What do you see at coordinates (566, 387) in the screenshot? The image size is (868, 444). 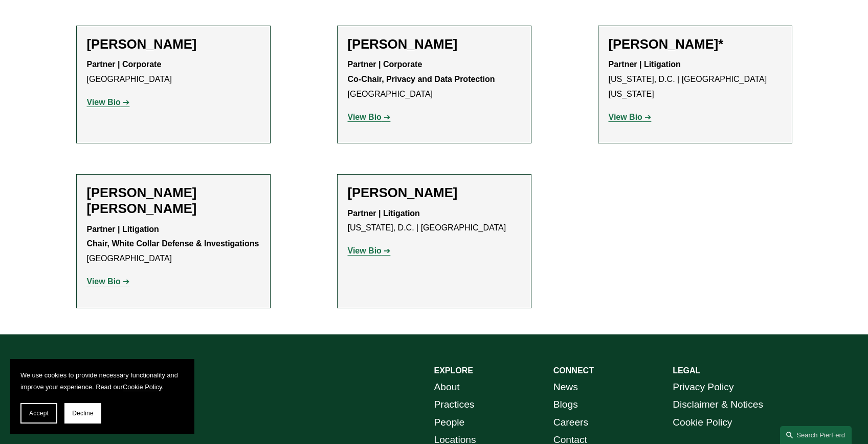 I see `a: News` at bounding box center [566, 387].